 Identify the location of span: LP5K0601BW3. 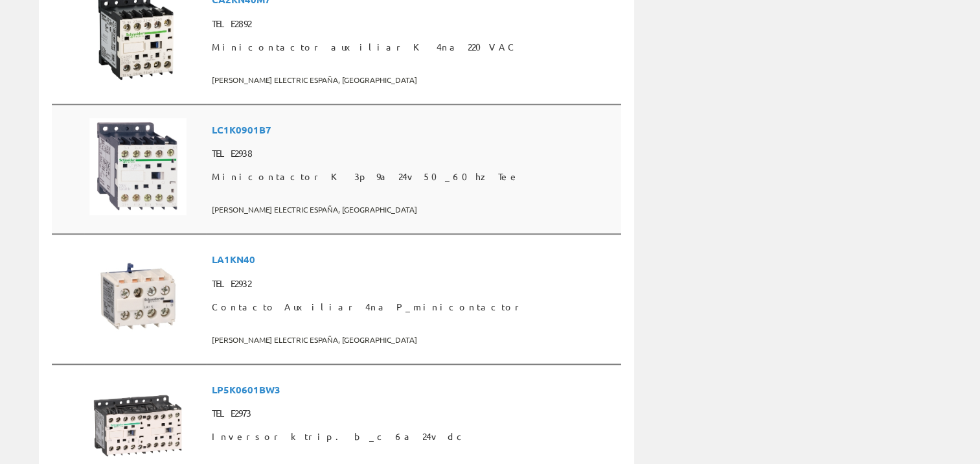
(414, 390).